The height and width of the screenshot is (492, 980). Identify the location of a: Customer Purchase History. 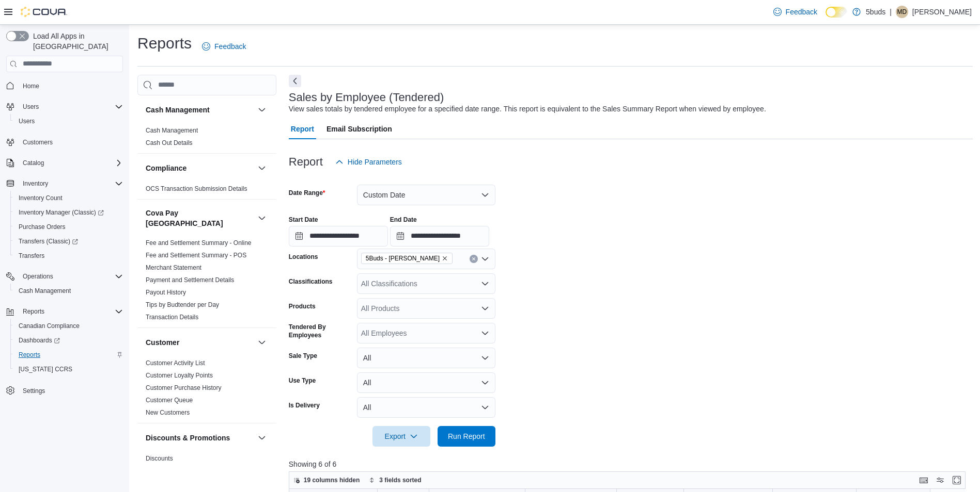
(183, 388).